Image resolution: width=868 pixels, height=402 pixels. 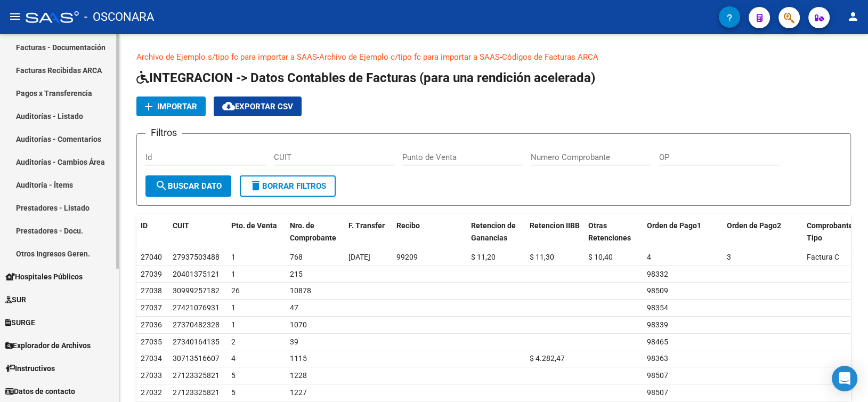 What do you see at coordinates (15, 300) in the screenshot?
I see `span: SUR` at bounding box center [15, 300].